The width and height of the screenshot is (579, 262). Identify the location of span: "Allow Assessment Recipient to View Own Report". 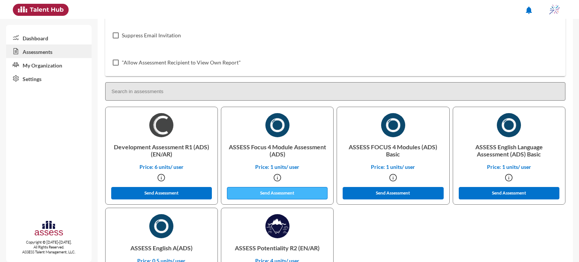
(181, 63).